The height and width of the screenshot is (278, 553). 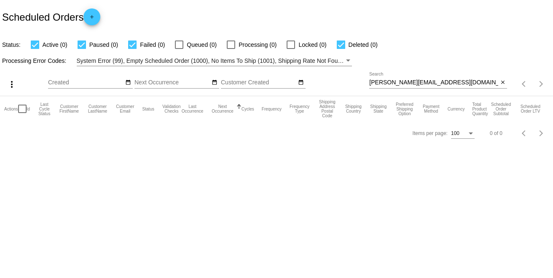 I want to click on button: Change sorting for ShippingCountry, so click(x=353, y=109).